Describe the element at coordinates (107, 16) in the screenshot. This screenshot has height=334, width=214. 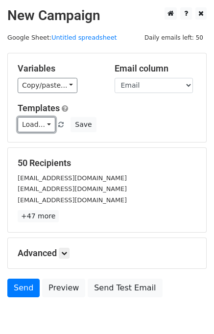
I see `h2: New Campaign` at that location.